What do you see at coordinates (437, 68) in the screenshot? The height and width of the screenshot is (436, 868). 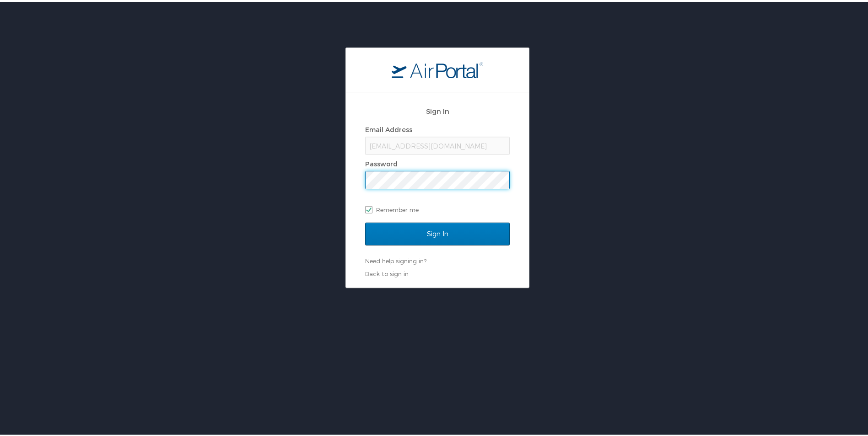 I see `img: logo` at bounding box center [437, 68].